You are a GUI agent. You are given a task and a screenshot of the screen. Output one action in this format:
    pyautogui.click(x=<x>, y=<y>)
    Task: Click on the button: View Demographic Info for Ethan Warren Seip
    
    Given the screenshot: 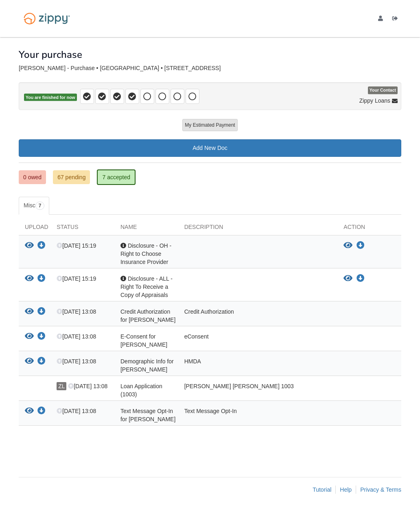 What is the action you would take?
    pyautogui.click(x=30, y=361)
    